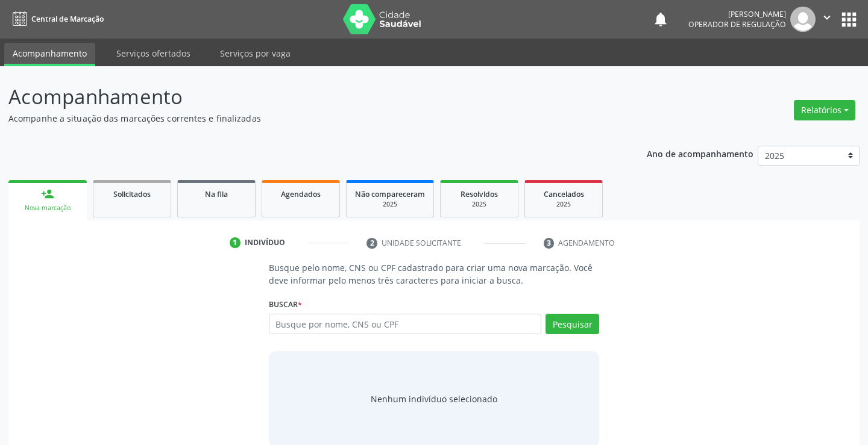  What do you see at coordinates (56, 19) in the screenshot?
I see `a: Central de Marcação` at bounding box center [56, 19].